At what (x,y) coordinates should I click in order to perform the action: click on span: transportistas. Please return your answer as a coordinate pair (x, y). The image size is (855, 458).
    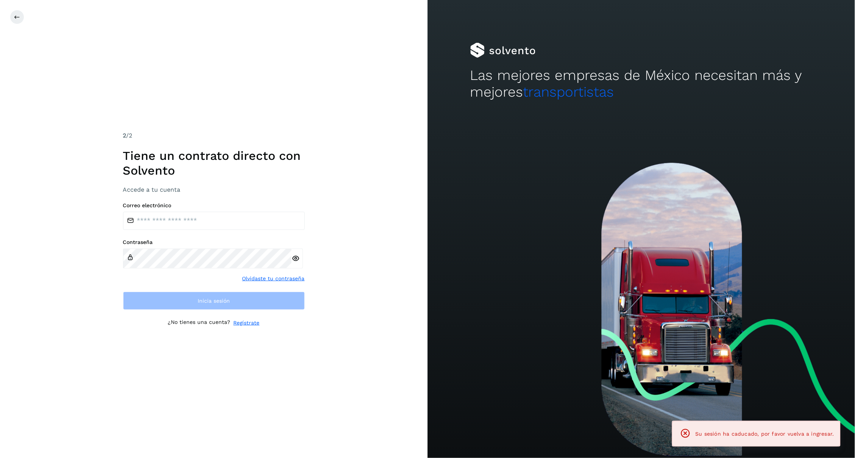
    Looking at the image, I should click on (569, 92).